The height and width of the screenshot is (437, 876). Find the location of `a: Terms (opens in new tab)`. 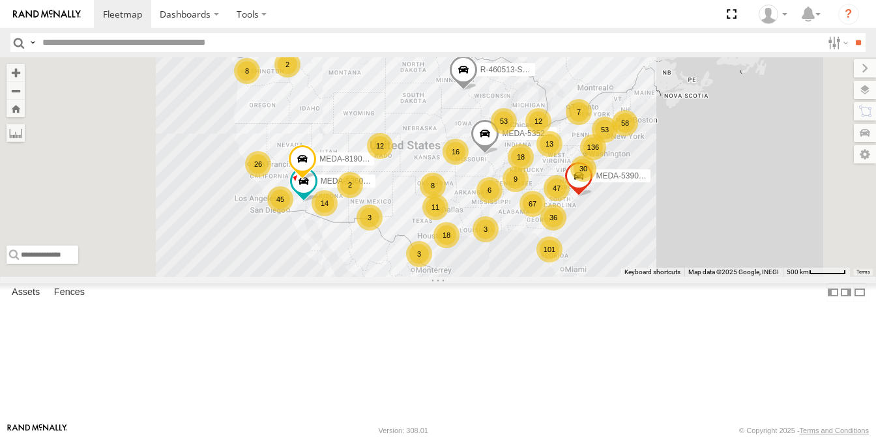

a: Terms (opens in new tab) is located at coordinates (863, 272).